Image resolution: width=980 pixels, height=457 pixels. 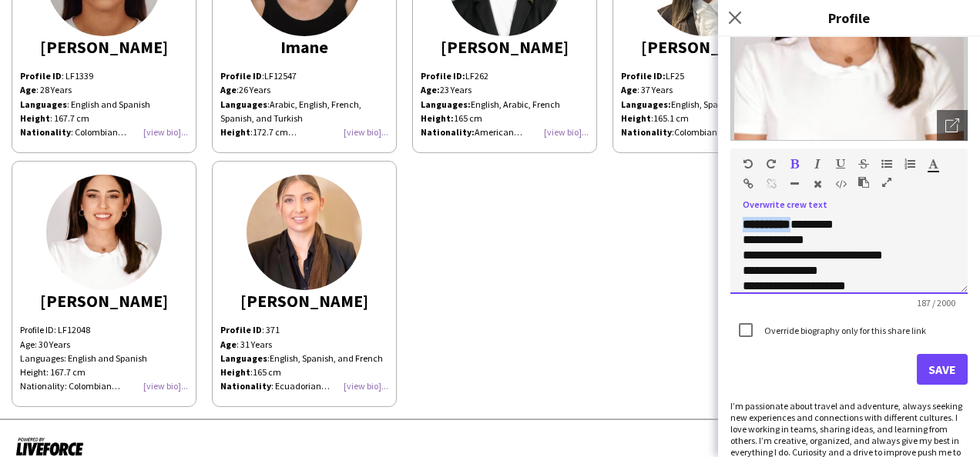 I want to click on div: Imane, so click(x=305, y=47).